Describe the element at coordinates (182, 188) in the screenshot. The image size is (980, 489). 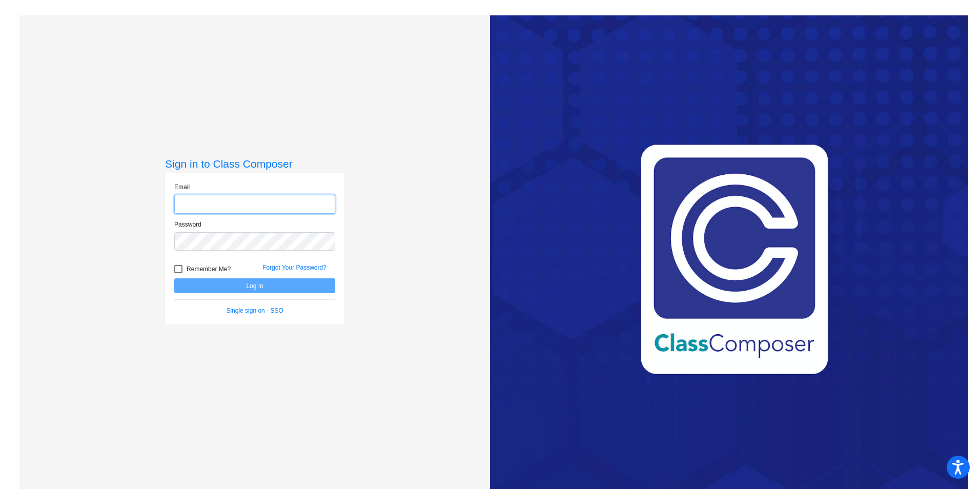
I see `label: Email` at that location.